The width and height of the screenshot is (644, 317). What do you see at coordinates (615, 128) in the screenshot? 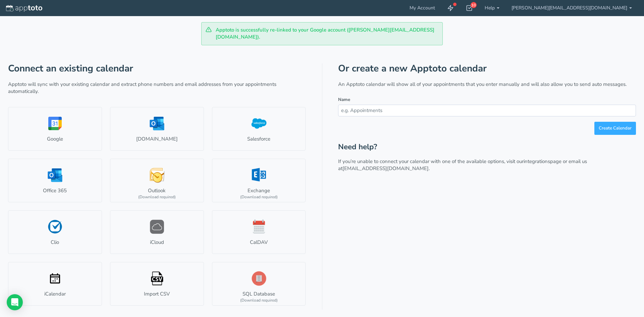
I see `button: Create Calendar` at bounding box center [615, 128].